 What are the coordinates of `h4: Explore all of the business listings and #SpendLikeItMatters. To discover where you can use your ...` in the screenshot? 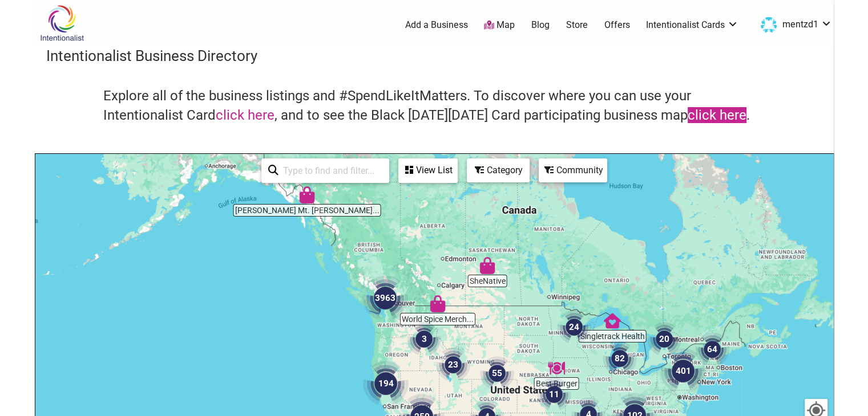 It's located at (434, 105).